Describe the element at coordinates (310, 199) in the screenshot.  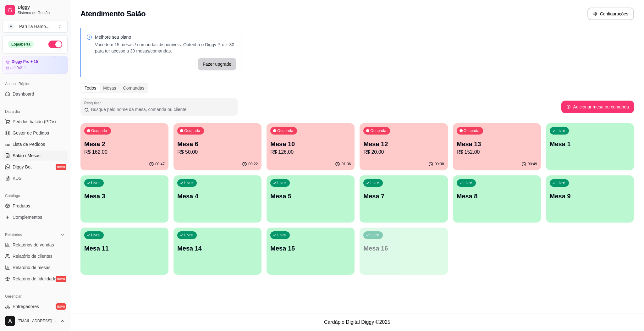
I see `button: LivreMesa 5` at that location.